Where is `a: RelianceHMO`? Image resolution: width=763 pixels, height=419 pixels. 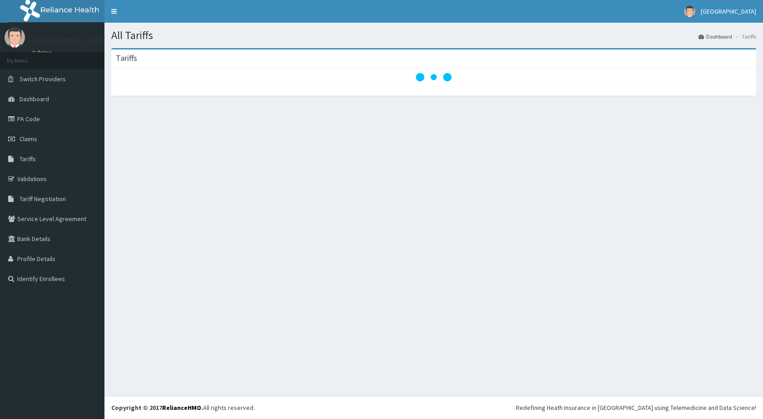
a: RelianceHMO is located at coordinates (182, 408).